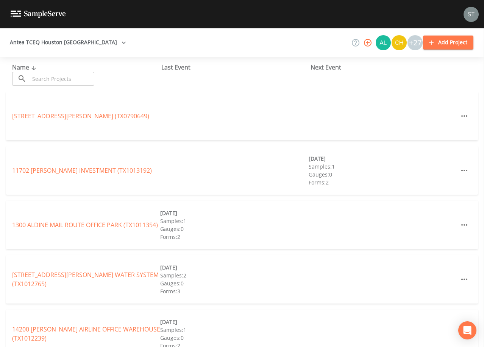 The height and width of the screenshot is (347, 484). What do you see at coordinates (383, 43) in the screenshot?
I see `img: 30a13df2a12044f58df5f6b7fda61338` at bounding box center [383, 43].